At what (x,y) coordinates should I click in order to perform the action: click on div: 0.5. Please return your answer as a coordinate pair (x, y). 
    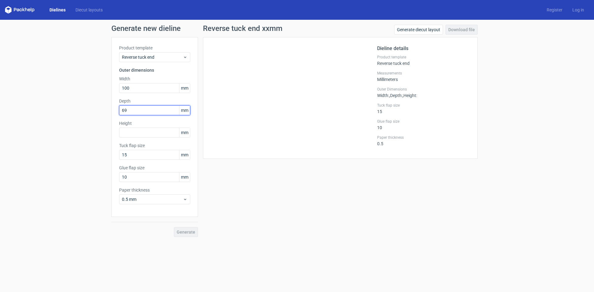
    Looking at the image, I should click on (424, 141).